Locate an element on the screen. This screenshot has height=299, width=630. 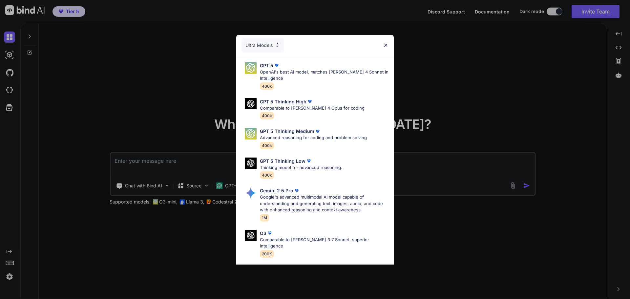
span: 200K is located at coordinates (267, 254).